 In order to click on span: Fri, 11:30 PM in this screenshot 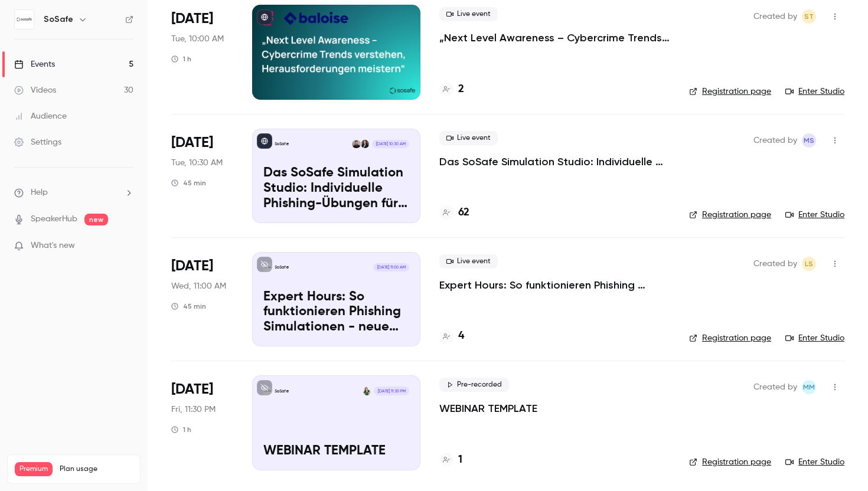, I will do `click(193, 409)`.